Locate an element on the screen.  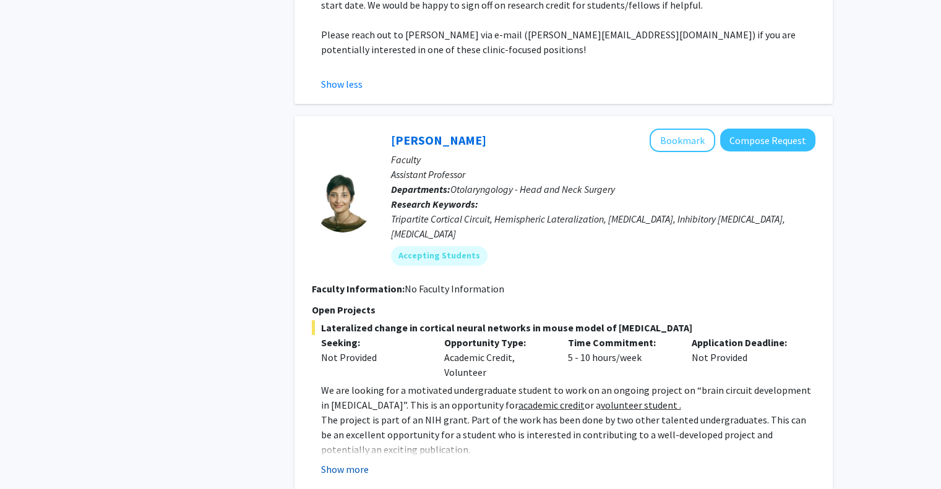
u: academic credit is located at coordinates (551, 405).